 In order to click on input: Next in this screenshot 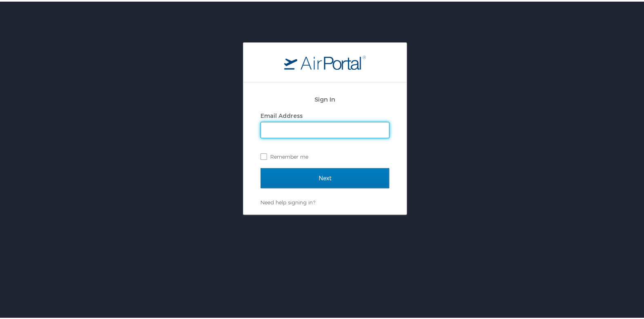, I will do `click(325, 176)`.